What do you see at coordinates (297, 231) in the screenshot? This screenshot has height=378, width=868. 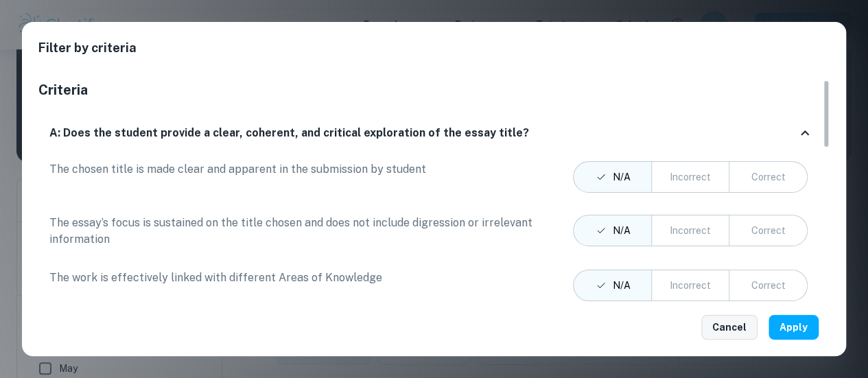 I see `p: The essay’s focus is sustained on the title chosen and does not include digression or irrelevant ...` at bounding box center [297, 231].